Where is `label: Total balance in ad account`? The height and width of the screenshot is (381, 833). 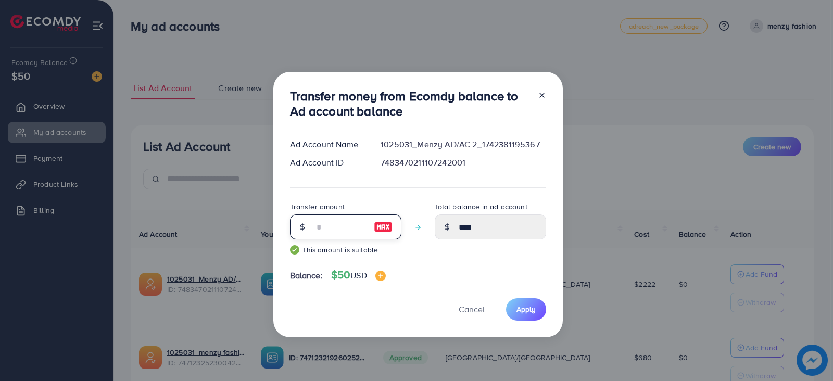
label: Total balance in ad account is located at coordinates (481, 207).